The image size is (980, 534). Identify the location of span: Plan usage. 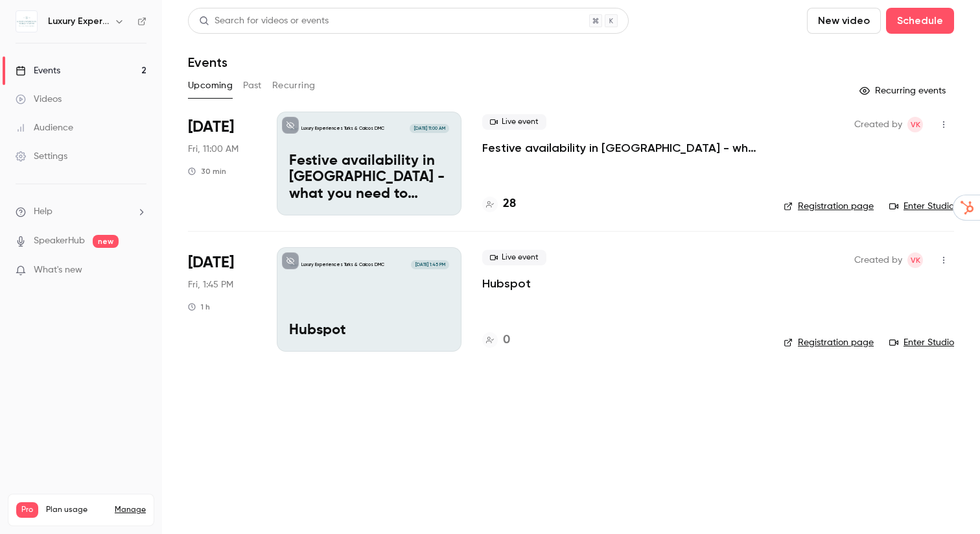
(77, 510).